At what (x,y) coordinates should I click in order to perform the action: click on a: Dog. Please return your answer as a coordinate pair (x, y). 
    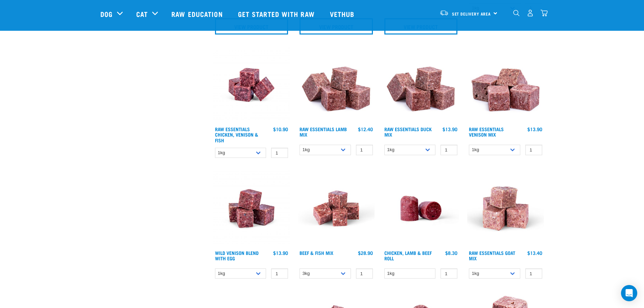
    Looking at the image, I should click on (107, 14).